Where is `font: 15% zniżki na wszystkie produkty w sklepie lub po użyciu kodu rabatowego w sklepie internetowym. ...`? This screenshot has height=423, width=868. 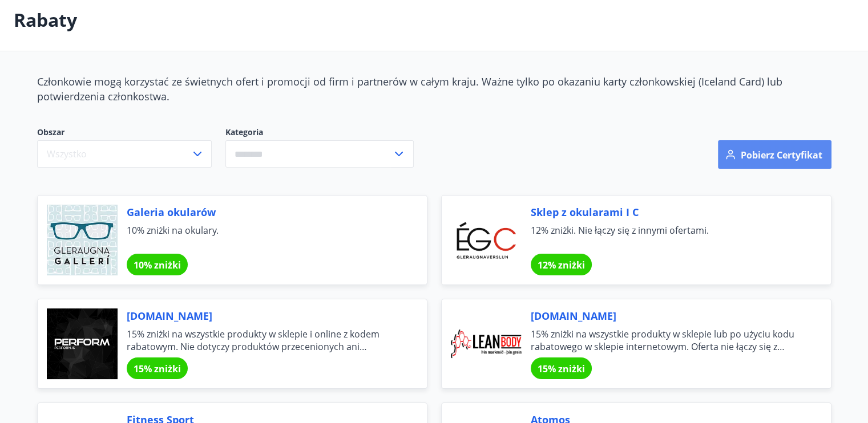
font: 15% zniżki na wszystkie produkty w sklepie lub po użyciu kodu rabatowego w sklepie internetowym. ... is located at coordinates (663, 347).